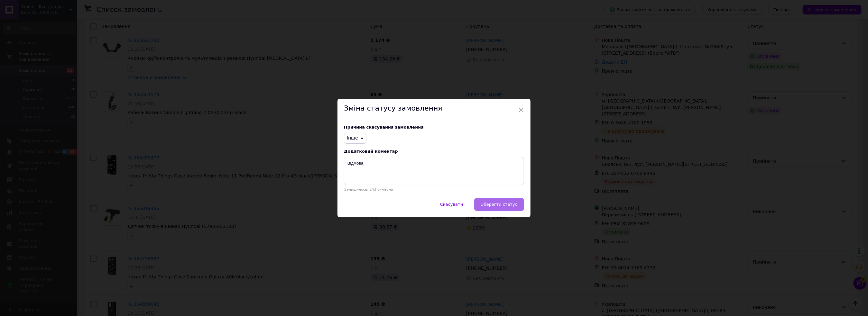 The image size is (868, 316). What do you see at coordinates (451, 204) in the screenshot?
I see `span: Скасувати` at bounding box center [451, 204].